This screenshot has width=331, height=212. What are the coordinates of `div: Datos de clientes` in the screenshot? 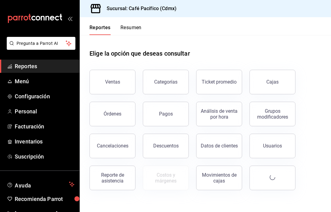 It's located at (219, 145).